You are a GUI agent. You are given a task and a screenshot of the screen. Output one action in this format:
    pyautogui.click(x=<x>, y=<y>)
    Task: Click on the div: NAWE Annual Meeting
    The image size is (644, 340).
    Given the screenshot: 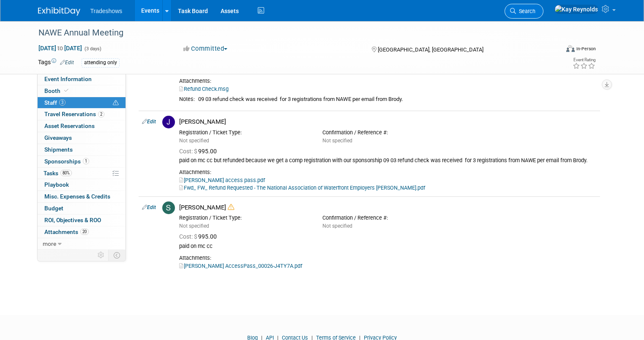 What is the action you would take?
    pyautogui.click(x=292, y=33)
    